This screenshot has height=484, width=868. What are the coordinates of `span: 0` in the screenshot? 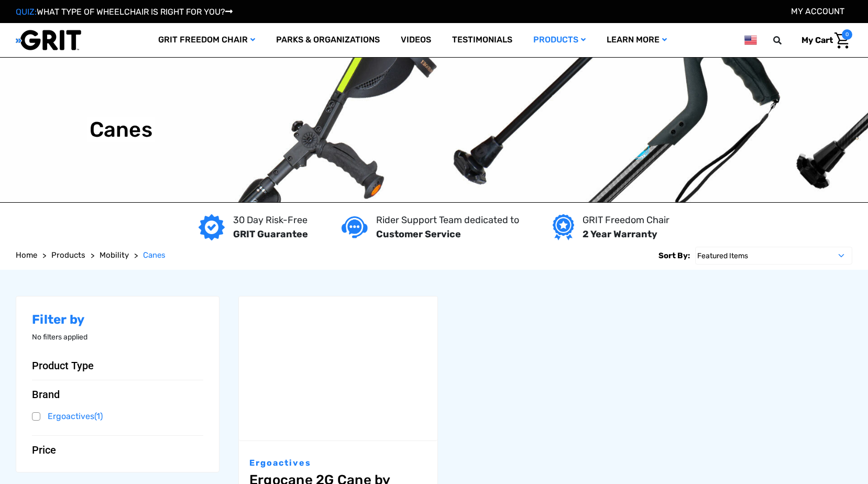 It's located at (847, 35).